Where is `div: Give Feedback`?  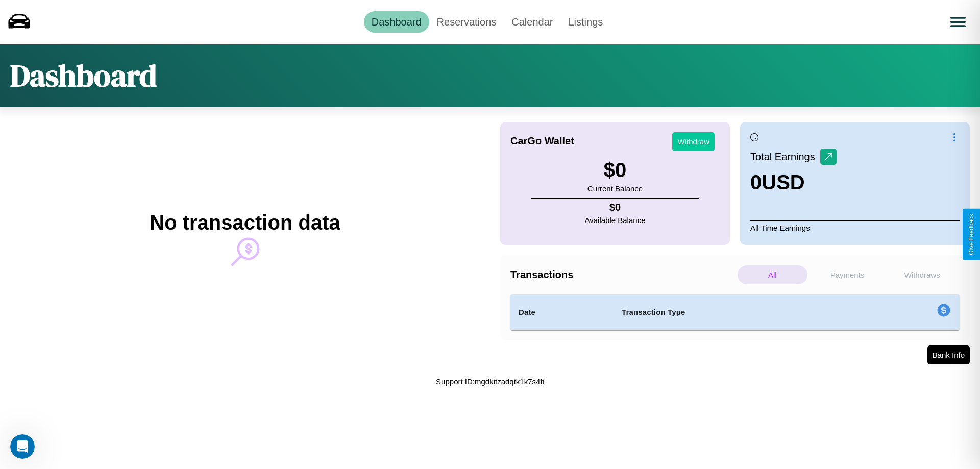
div: Give Feedback is located at coordinates (971, 234).